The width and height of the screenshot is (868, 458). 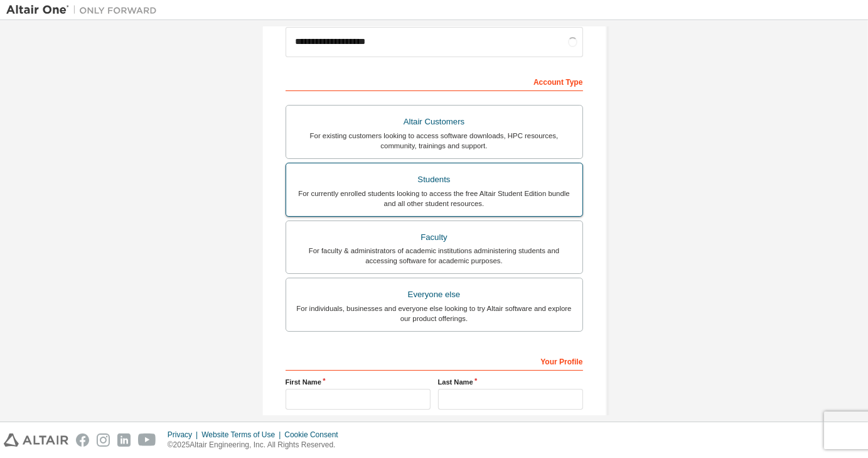 What do you see at coordinates (510, 382) in the screenshot?
I see `label: Last Name` at bounding box center [510, 382].